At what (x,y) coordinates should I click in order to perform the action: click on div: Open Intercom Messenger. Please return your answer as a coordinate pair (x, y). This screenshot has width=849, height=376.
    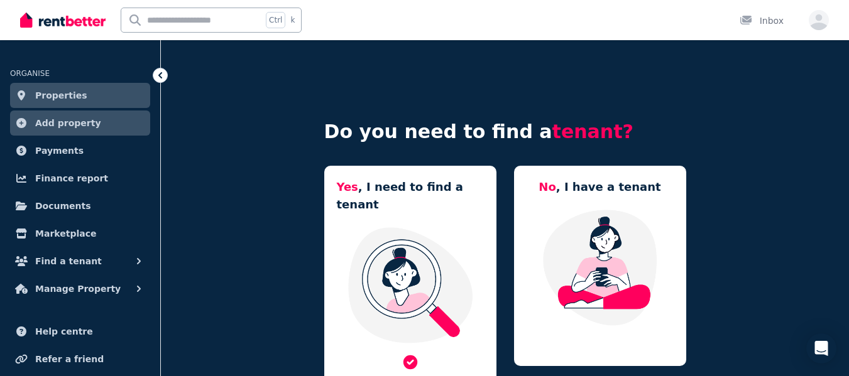
    Looking at the image, I should click on (821, 349).